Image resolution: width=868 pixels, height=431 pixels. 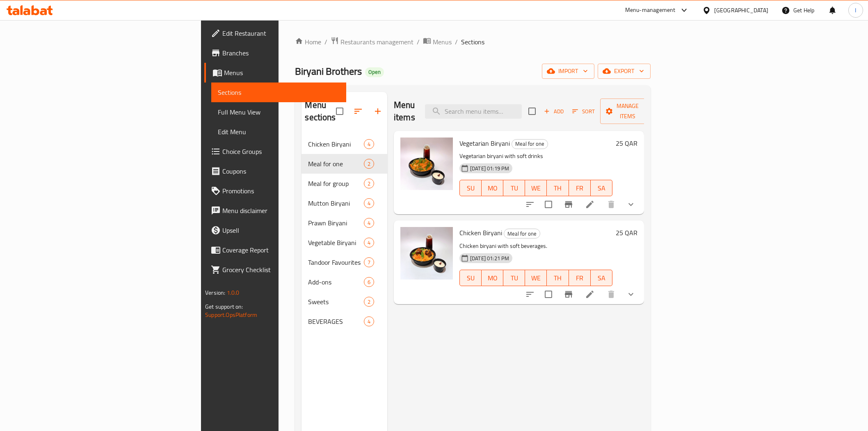 I want to click on div: BEVERAGES4, so click(x=344, y=322).